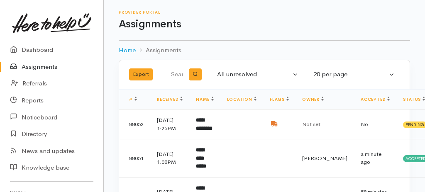 The height and width of the screenshot is (192, 425). Describe the element at coordinates (364, 124) in the screenshot. I see `span: No` at that location.